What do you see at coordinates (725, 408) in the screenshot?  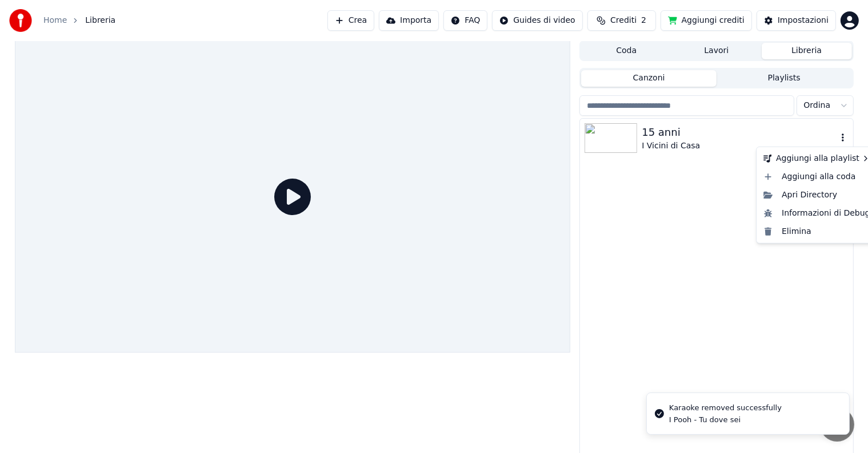 I see `div: Karaoke removed successfully` at bounding box center [725, 408].